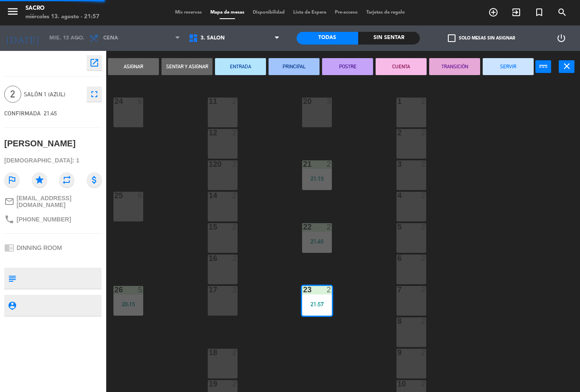 Image resolution: width=580 pixels, height=392 pixels. What do you see at coordinates (66, 180) in the screenshot?
I see `i: repeat` at bounding box center [66, 180].